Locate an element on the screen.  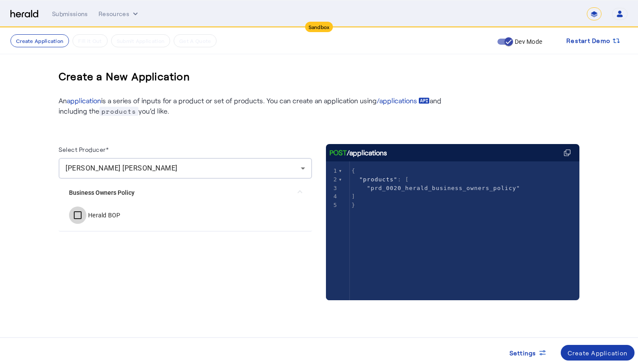
button: Settings is located at coordinates (528, 353).